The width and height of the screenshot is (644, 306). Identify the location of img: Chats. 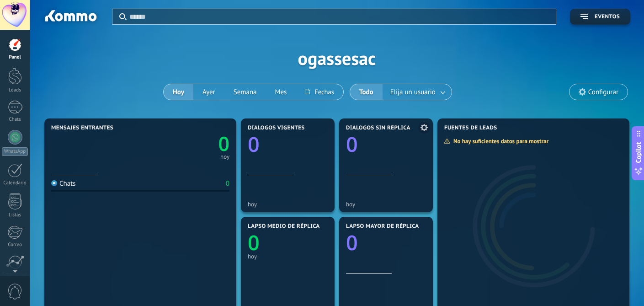
(54, 183).